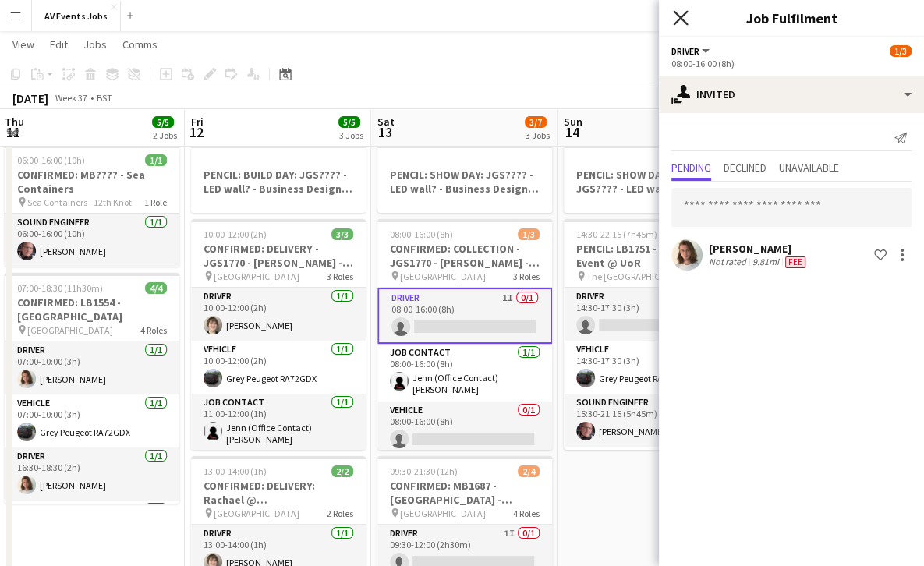  I want to click on h3: CONFIRMED: MB???? - Sea Containers, so click(92, 181).